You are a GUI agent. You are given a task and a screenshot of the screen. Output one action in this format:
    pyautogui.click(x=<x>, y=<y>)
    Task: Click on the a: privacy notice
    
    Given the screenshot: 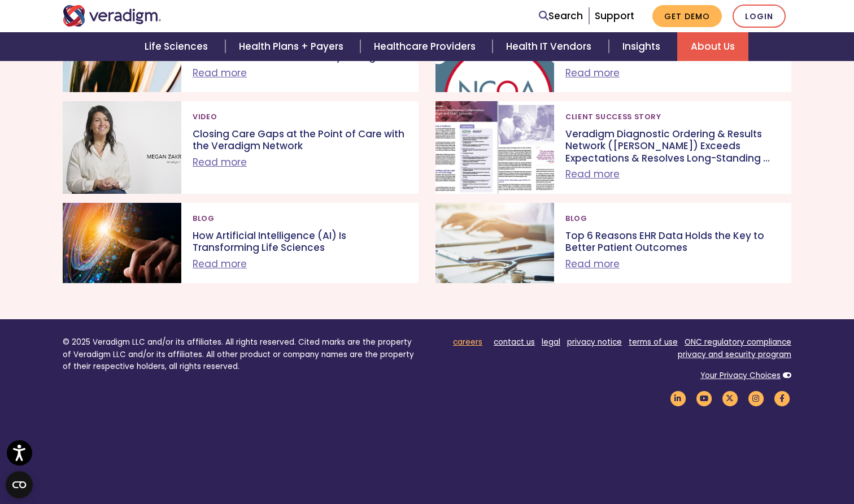 What is the action you would take?
    pyautogui.click(x=594, y=342)
    